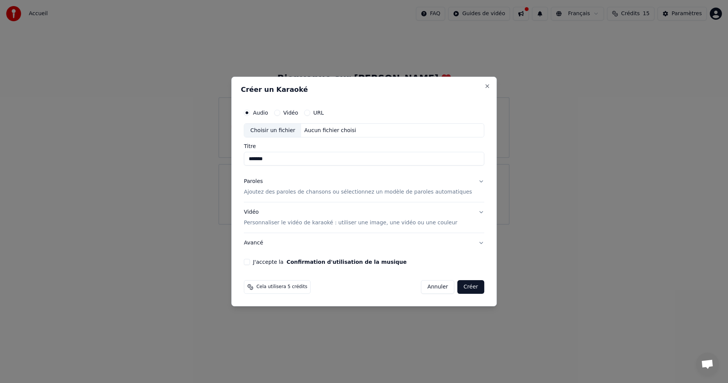 The width and height of the screenshot is (728, 383). What do you see at coordinates (351, 218) in the screenshot?
I see `div: Vidéo` at bounding box center [351, 218].